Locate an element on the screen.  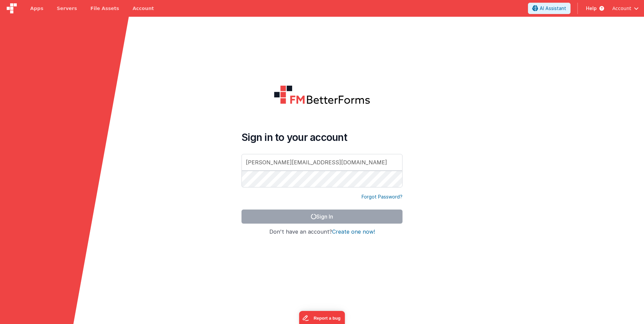
h4: Sign in to your account is located at coordinates (322, 137).